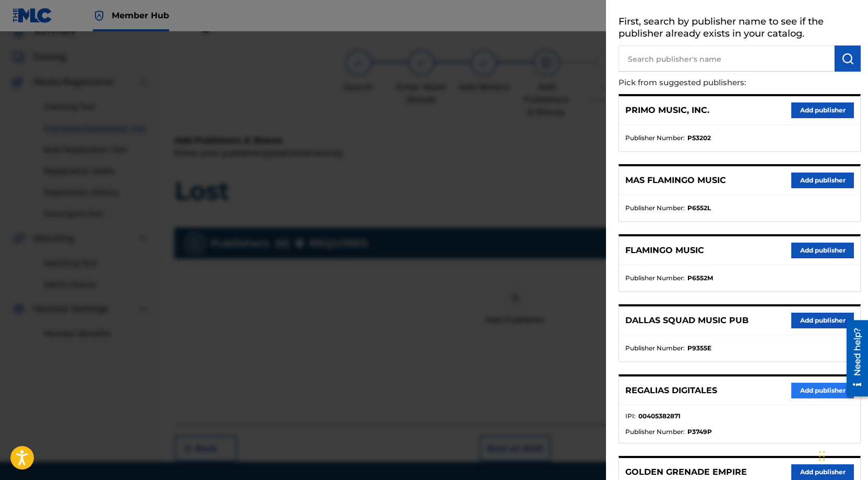 Image resolution: width=868 pixels, height=480 pixels. I want to click on strong: 00405382871, so click(660, 416).